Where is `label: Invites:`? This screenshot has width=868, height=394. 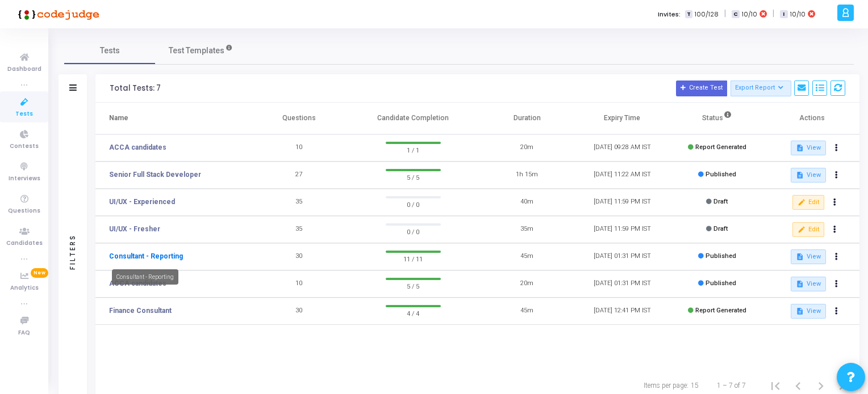
label: Invites: is located at coordinates (669, 14).